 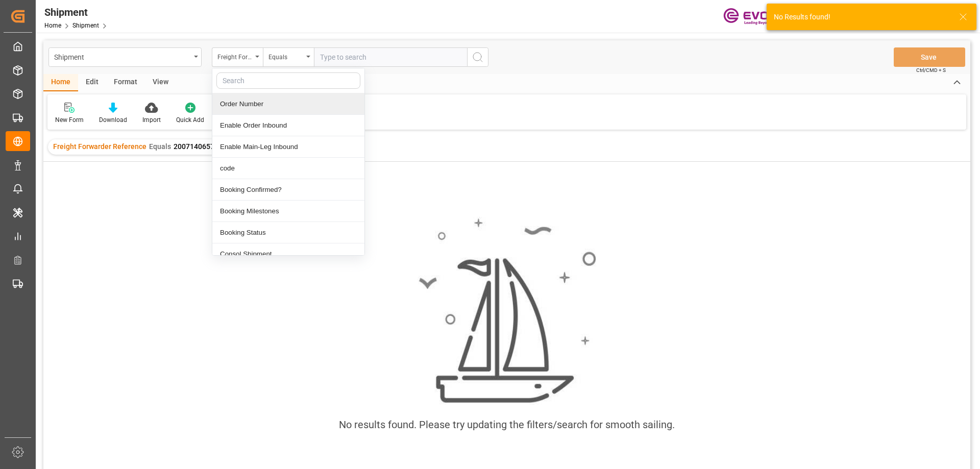 I want to click on div: No results found. Please try updating the filters/search for smooth sailing., so click(x=507, y=425).